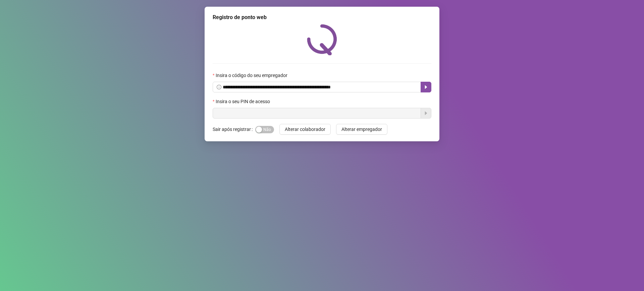  What do you see at coordinates (243, 102) in the screenshot?
I see `label: Insira o seu PIN de acesso` at bounding box center [243, 102].